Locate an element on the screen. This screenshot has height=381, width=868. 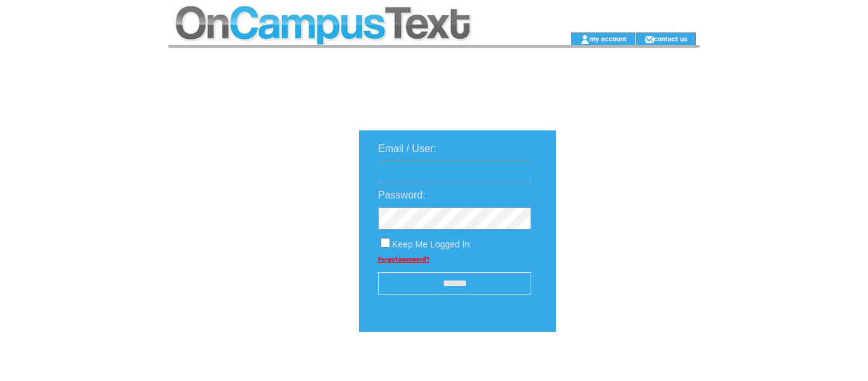
span: Keep Me Logged In is located at coordinates (431, 244).